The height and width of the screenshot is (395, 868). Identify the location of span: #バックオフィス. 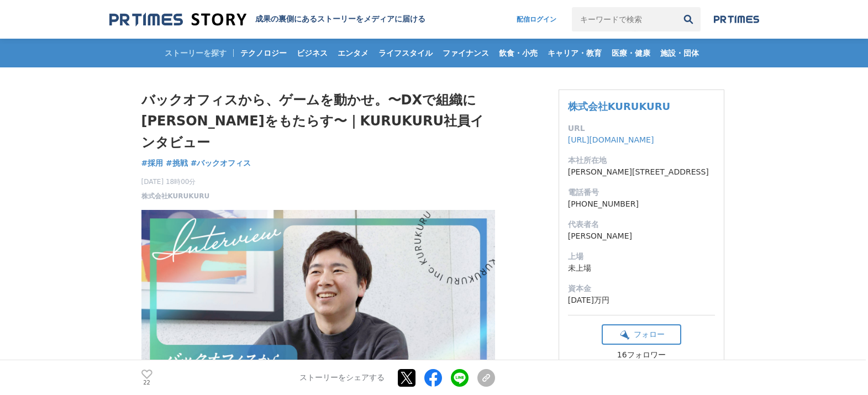
(221, 163).